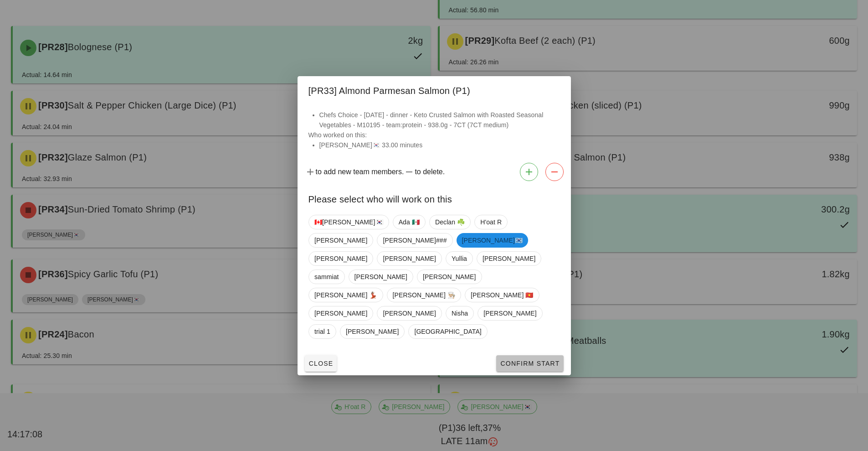  I want to click on span: Ada 🇲🇽, so click(409, 222).